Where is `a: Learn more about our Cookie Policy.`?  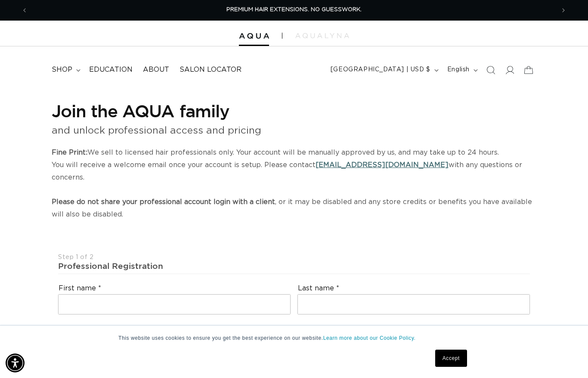 a: Learn more about our Cookie Policy. is located at coordinates (369, 338).